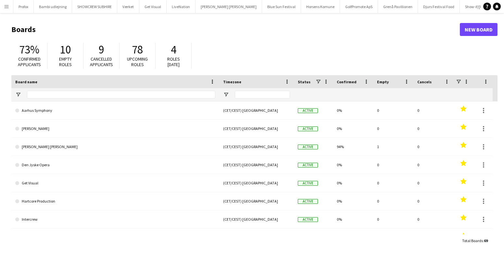 This screenshot has height=257, width=504. Describe the element at coordinates (320, 6) in the screenshot. I see `button: Horsens Komune` at that location.